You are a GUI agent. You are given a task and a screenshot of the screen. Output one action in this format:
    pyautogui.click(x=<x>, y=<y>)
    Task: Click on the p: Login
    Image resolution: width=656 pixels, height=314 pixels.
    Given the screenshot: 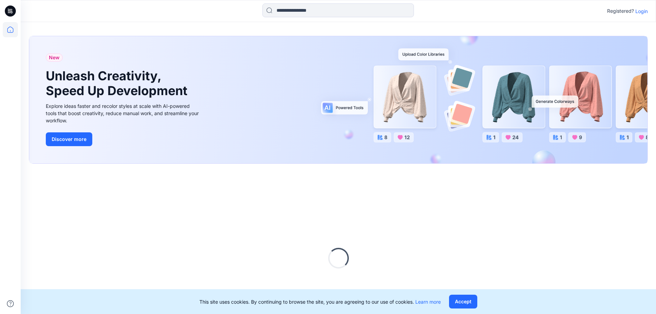 What is the action you would take?
    pyautogui.click(x=642, y=11)
    